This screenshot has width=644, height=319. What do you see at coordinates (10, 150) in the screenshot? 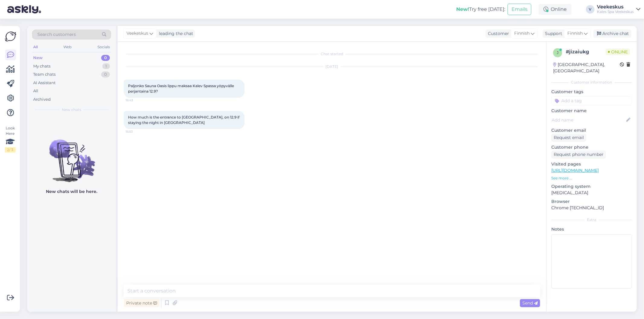
I see `div: 2 / 3` at bounding box center [10, 150].